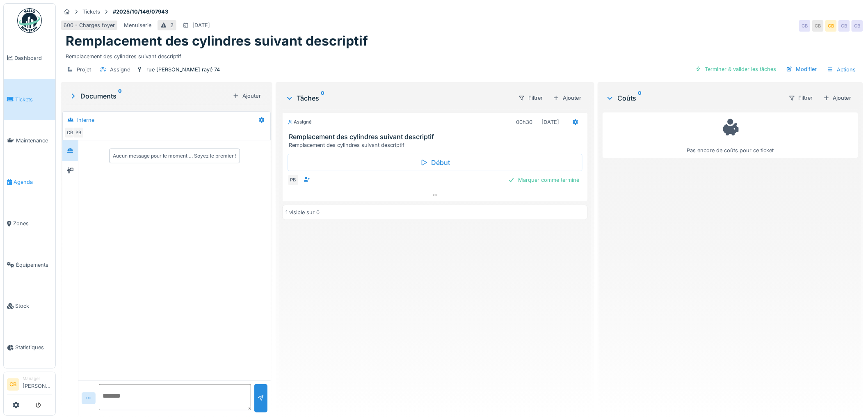 The height and width of the screenshot is (419, 868). Describe the element at coordinates (89, 25) in the screenshot. I see `div: 600 - Charges foyer` at that location.